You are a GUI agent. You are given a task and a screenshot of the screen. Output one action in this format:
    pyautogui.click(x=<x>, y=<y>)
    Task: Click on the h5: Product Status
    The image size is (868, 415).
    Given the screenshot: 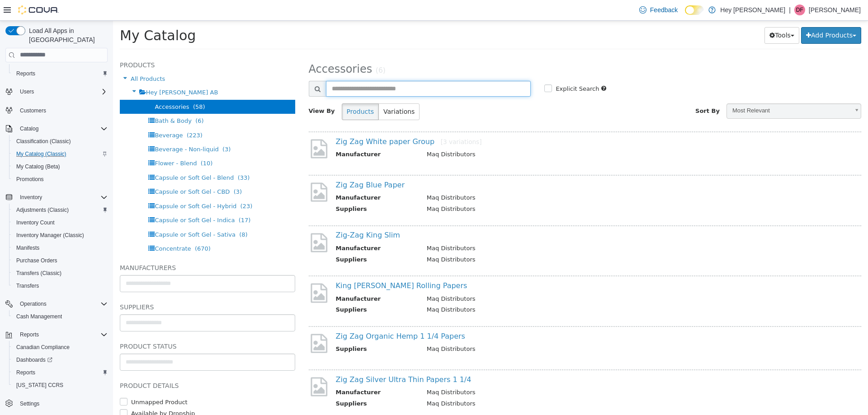 What is the action you would take?
    pyautogui.click(x=95, y=326)
    